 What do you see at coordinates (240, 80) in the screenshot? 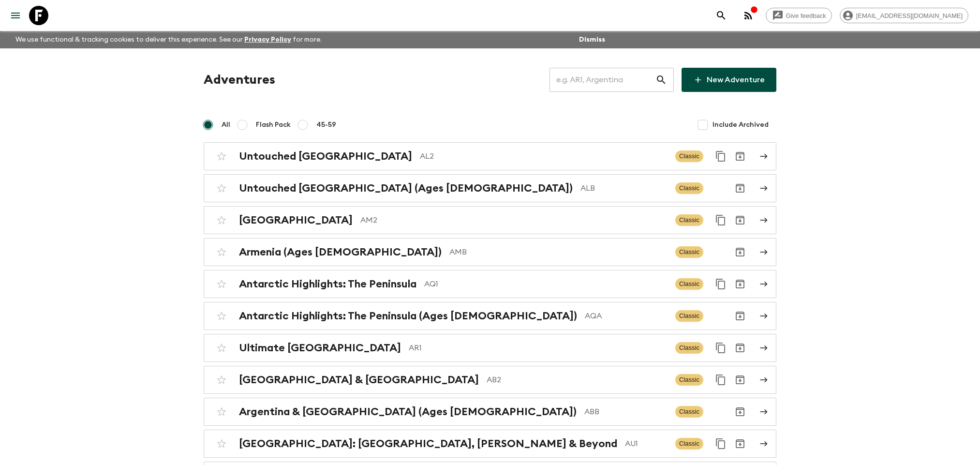
I see `h1: Adventures` at bounding box center [240, 80].